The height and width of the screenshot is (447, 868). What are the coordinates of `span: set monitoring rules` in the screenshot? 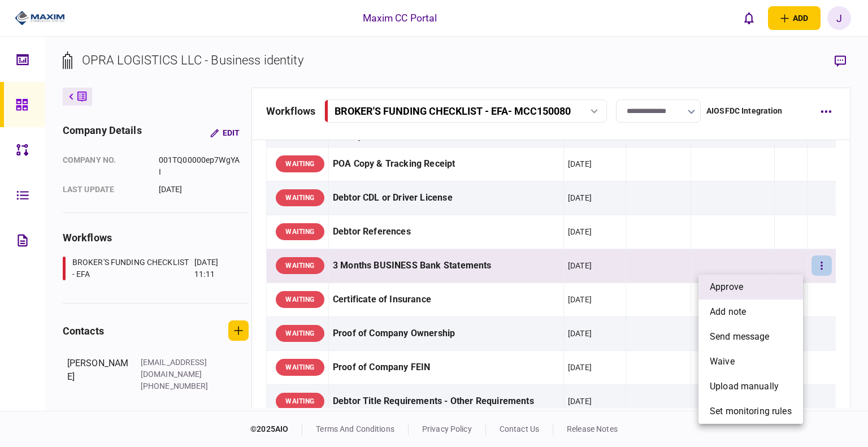 It's located at (750, 412).